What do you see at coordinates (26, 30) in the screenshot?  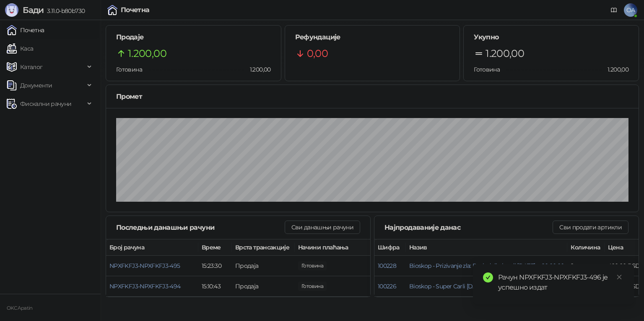 I see `a: Почетна` at bounding box center [26, 30].